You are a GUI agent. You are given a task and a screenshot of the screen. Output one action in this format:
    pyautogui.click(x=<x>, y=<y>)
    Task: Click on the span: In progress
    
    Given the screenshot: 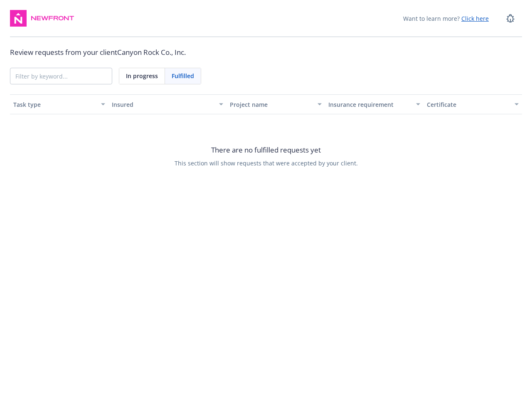 What is the action you would take?
    pyautogui.click(x=142, y=76)
    